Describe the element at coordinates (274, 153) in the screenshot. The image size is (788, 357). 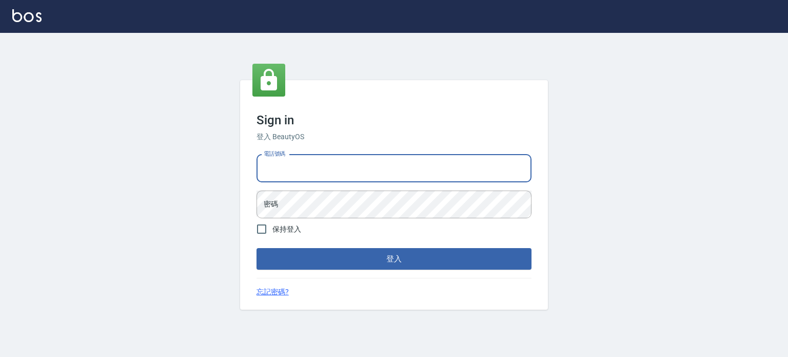
I see `label: 電話號碼` at that location.